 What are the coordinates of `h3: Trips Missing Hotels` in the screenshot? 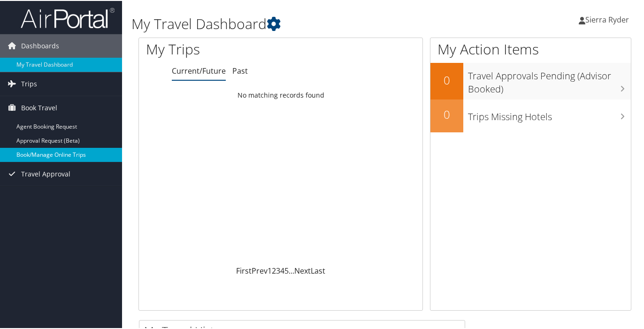 It's located at (549, 114).